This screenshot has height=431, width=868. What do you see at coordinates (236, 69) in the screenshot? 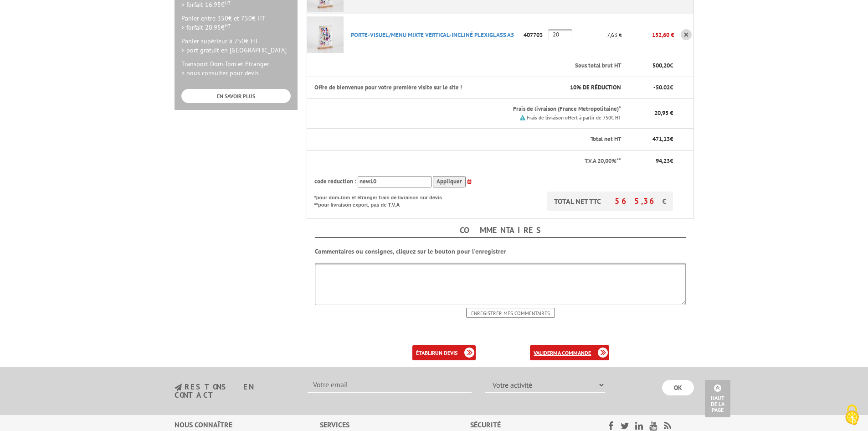
I see `p: Transport Dom-Tom et Etranger` at bounding box center [236, 69].